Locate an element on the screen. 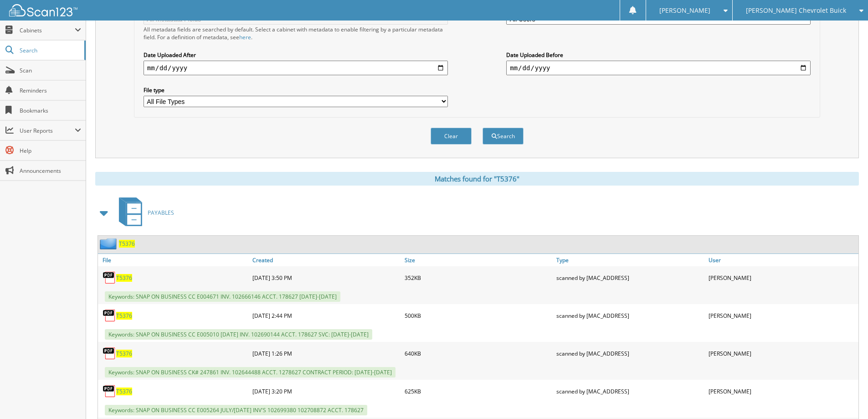 The image size is (868, 419). button: Search is located at coordinates (503, 136).